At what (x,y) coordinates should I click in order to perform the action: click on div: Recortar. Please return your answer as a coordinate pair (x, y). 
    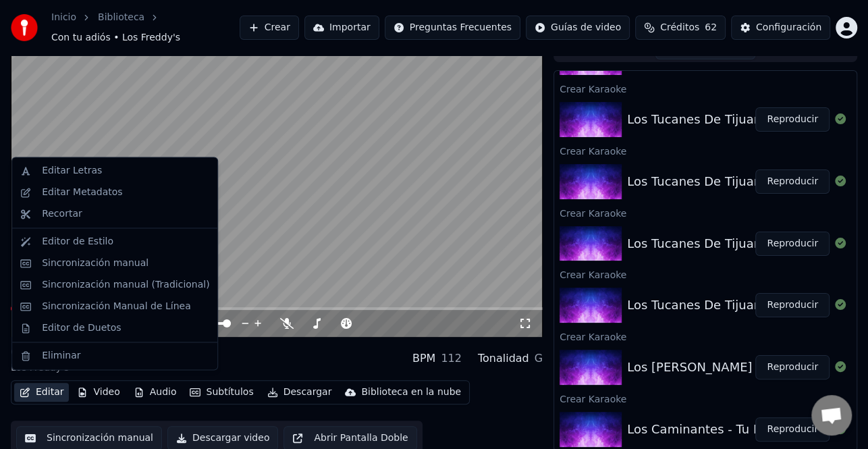
    Looking at the image, I should click on (62, 214).